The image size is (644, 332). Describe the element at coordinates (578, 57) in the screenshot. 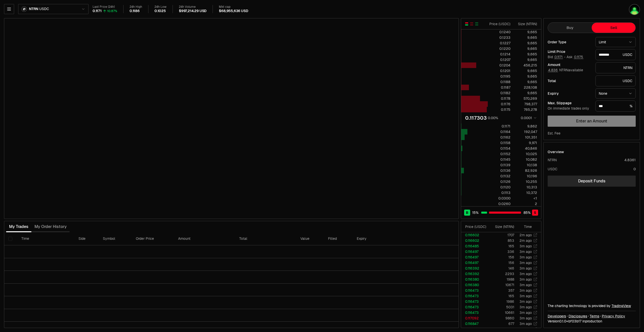

I see `button: 0.1175` at that location.